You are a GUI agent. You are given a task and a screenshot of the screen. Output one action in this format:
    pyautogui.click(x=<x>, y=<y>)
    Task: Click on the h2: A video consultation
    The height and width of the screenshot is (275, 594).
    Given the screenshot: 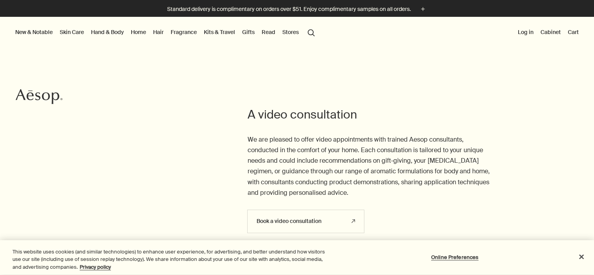 What is the action you would take?
    pyautogui.click(x=371, y=114)
    